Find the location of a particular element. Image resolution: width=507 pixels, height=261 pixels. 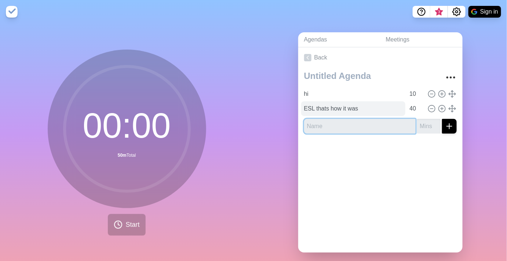

button: Settings is located at coordinates (457, 12).